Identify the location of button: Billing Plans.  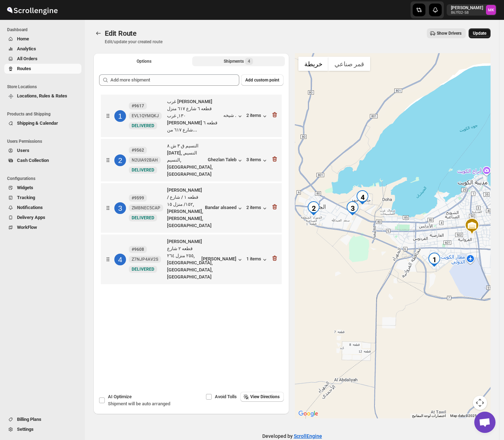
(43, 419).